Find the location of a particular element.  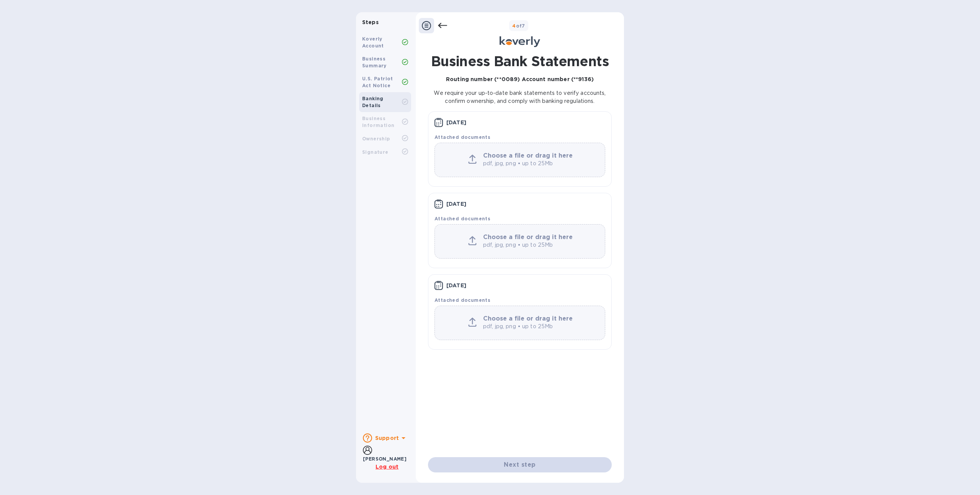

b: Business Information is located at coordinates (378, 122).